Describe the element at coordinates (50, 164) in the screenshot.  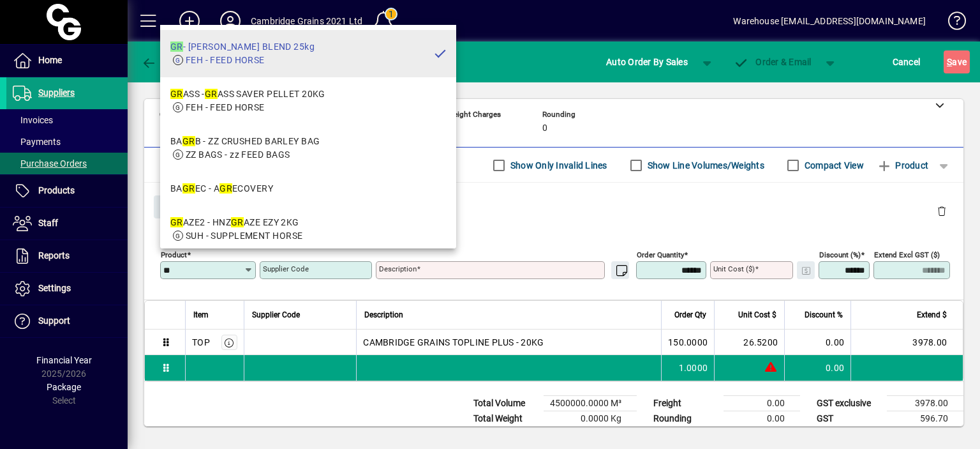
I see `span: Purchase Orders` at that location.